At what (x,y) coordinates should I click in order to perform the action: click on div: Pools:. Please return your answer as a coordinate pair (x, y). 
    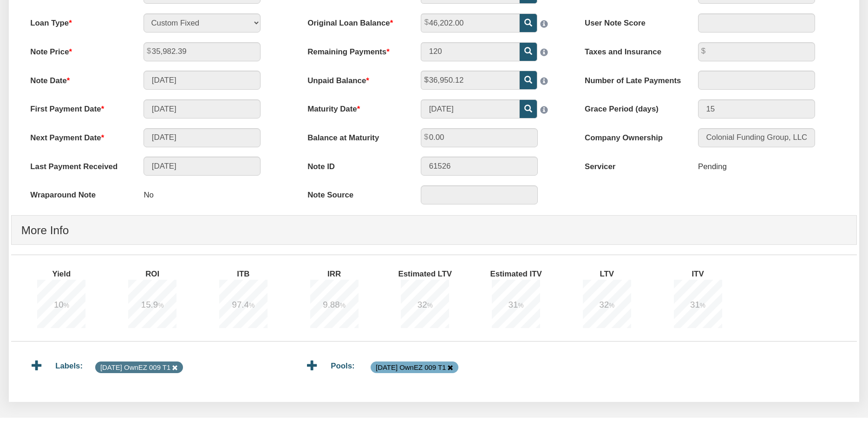
    Looking at the image, I should click on (351, 362).